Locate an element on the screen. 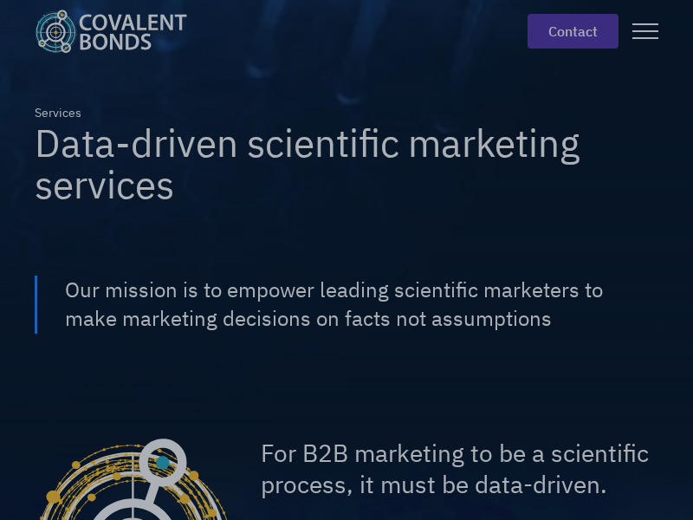  h1: Data-driven scientific marketing services is located at coordinates (347, 164).